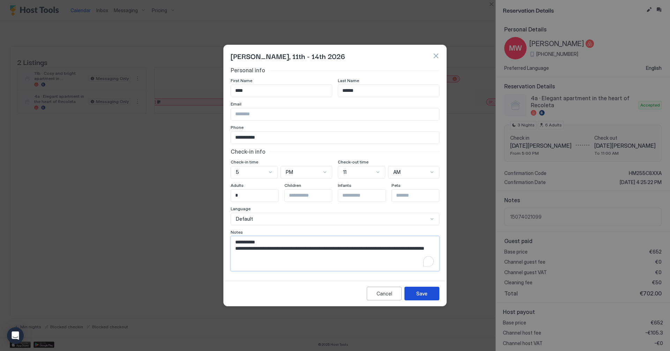 Image resolution: width=670 pixels, height=351 pixels. Describe the element at coordinates (244, 219) in the screenshot. I see `span: Default` at that location.